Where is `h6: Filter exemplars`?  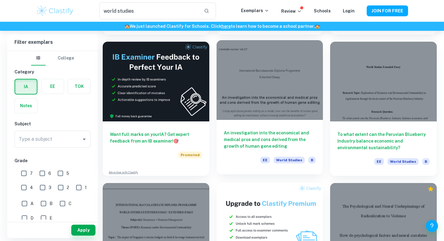 h6: Filter exemplars is located at coordinates (53, 42).